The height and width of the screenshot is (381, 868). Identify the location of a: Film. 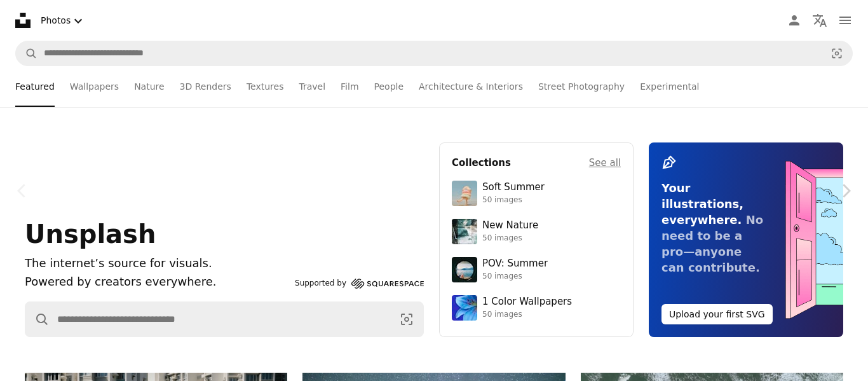
(349, 86).